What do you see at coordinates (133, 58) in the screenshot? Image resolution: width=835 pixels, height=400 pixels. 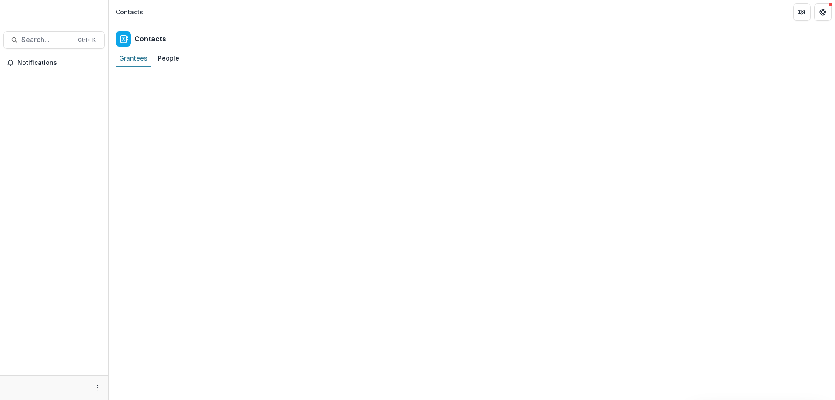 I see `div: Grantees` at bounding box center [133, 58].